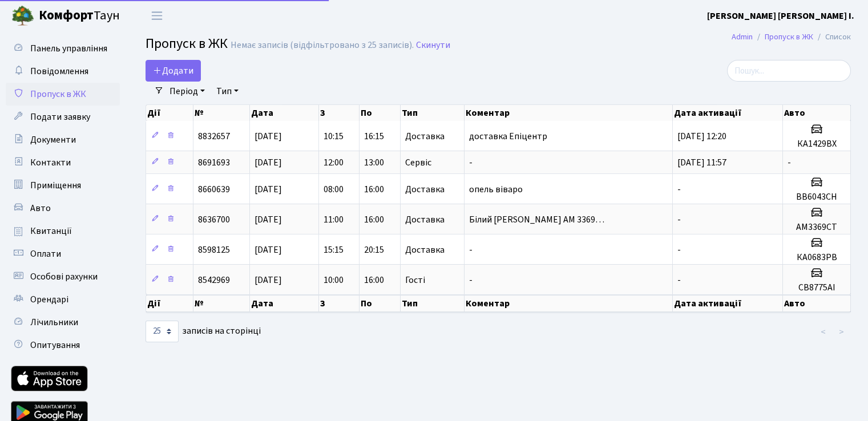 This screenshot has width=868, height=421. I want to click on span: 8542969, so click(214, 280).